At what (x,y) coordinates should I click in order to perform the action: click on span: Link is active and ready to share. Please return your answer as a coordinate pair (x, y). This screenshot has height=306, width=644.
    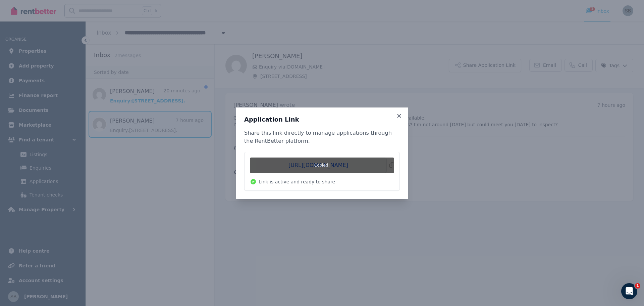
    Looking at the image, I should click on (297, 182).